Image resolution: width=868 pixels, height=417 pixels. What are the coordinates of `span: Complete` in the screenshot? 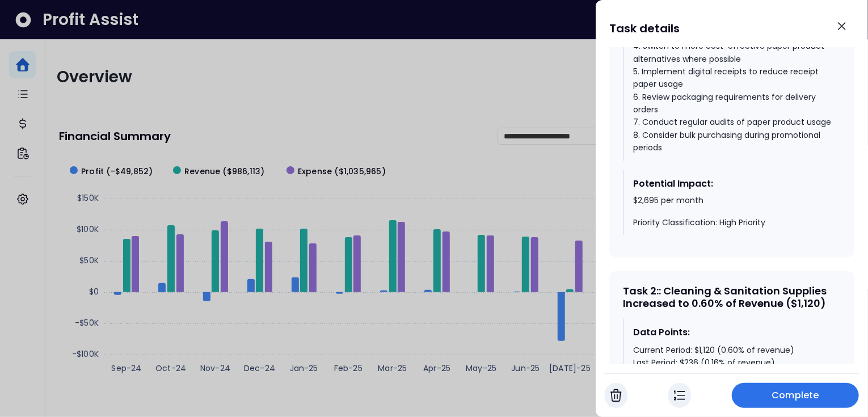 It's located at (795, 396).